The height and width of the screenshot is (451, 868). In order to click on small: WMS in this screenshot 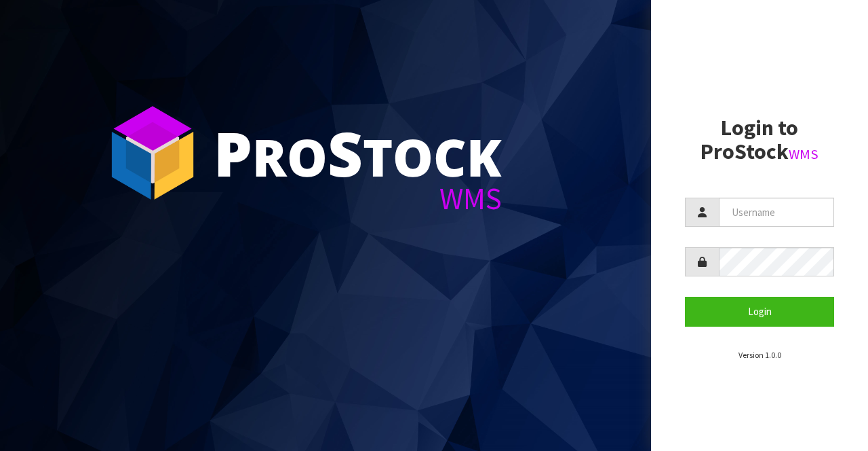, I will do `click(804, 154)`.